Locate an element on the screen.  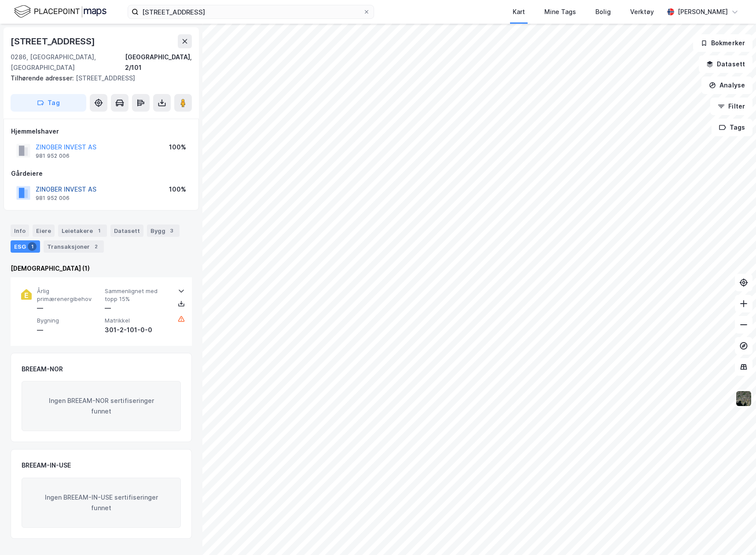
input: Søk på adresse, matrikkel, gårdeiere, leietakere eller personer is located at coordinates (251, 12).